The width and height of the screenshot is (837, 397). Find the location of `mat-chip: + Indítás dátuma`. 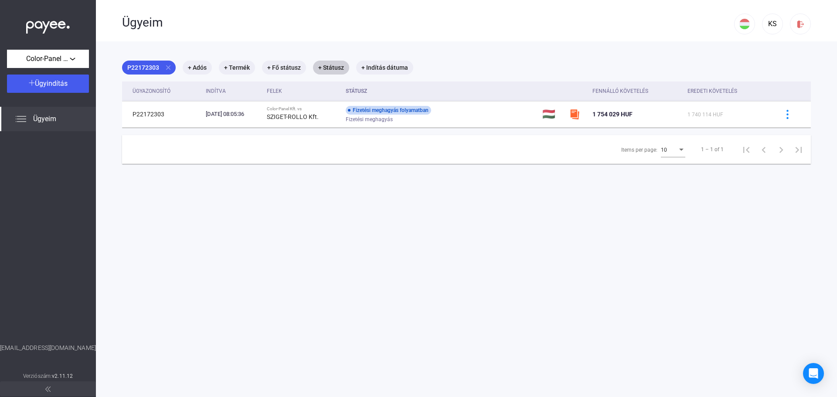

mat-chip: + Indítás dátuma is located at coordinates (384, 68).